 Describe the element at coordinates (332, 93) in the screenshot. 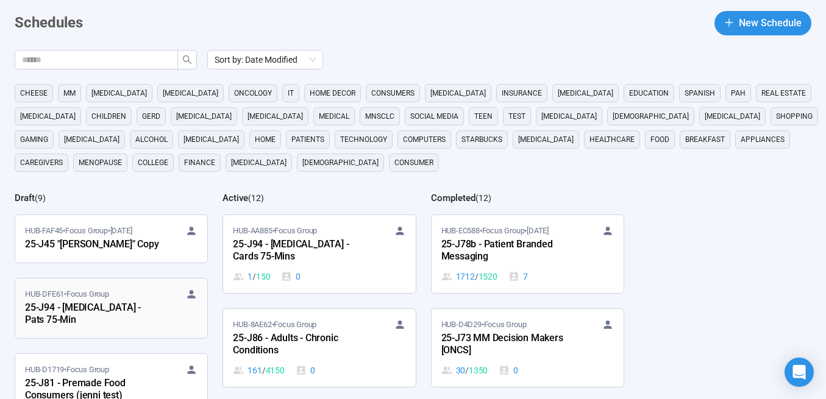

I see `span: home decor` at that location.